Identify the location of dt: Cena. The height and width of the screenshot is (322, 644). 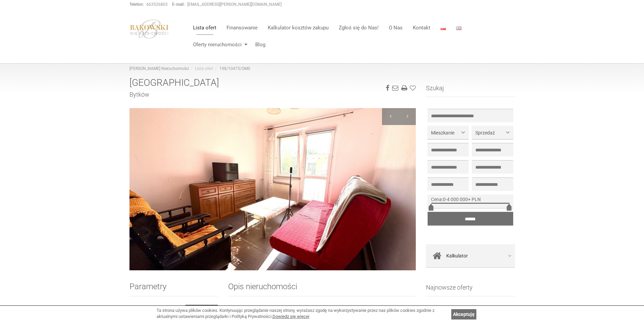
(135, 308).